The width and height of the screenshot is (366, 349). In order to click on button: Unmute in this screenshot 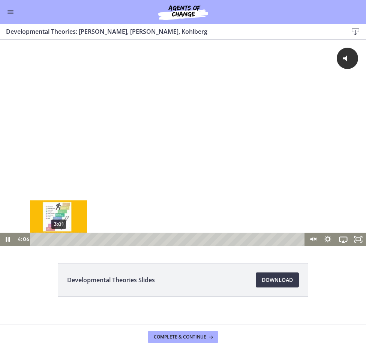, I will do `click(313, 199)`.